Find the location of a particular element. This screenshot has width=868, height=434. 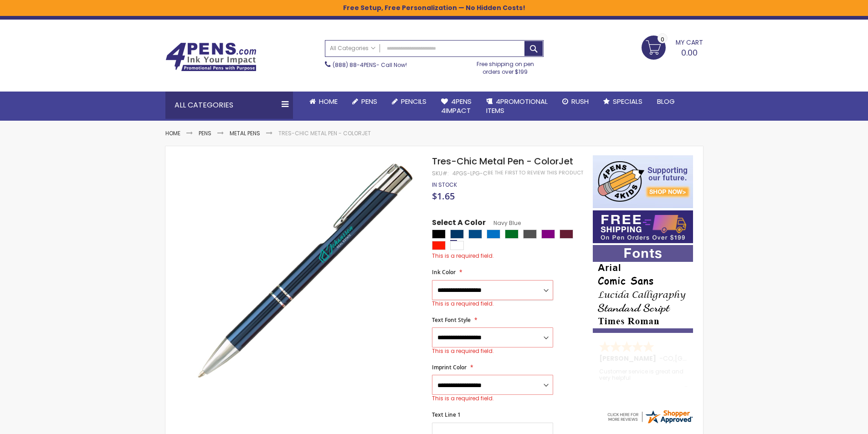

span: 4Pens 4impact is located at coordinates (456, 105).